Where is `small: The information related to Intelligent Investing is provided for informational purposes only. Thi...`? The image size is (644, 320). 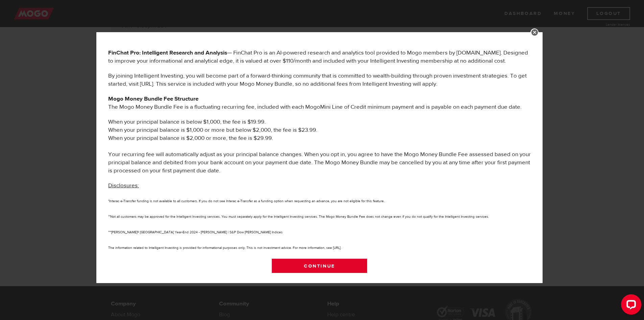 small: The information related to Intelligent Investing is provided for informational purposes only. Thi... is located at coordinates (224, 247).